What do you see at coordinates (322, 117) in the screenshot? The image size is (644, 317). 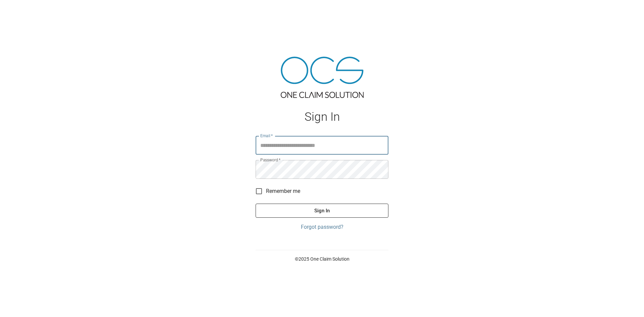 I see `h1: Sign In` at bounding box center [322, 117].